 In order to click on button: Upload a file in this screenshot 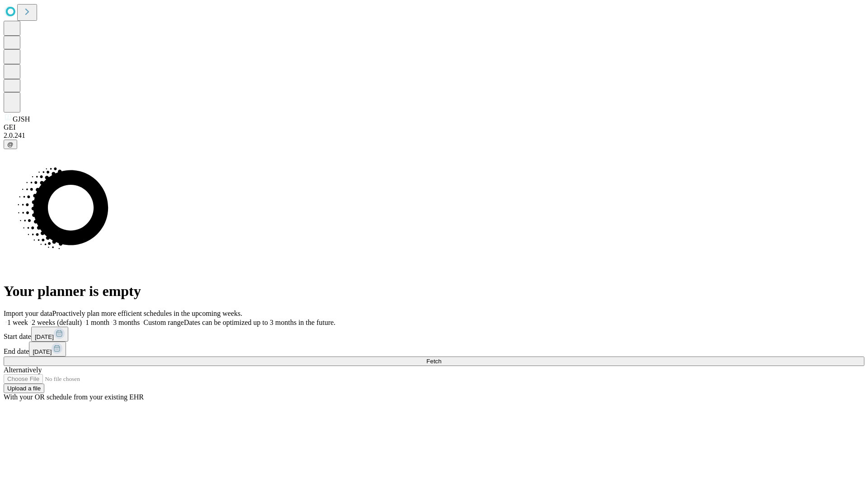, I will do `click(24, 388)`.